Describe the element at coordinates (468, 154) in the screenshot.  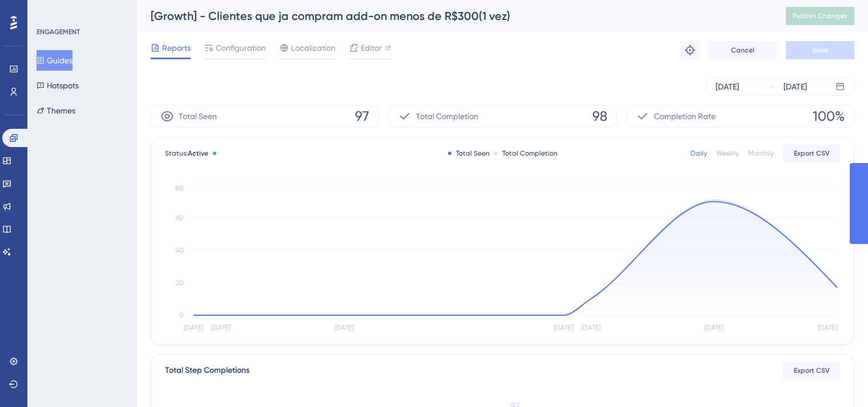
I see `div: Total Seen` at that location.